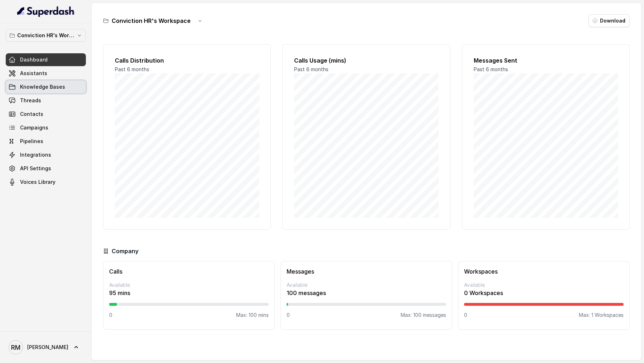 This screenshot has width=644, height=363. What do you see at coordinates (35, 169) in the screenshot?
I see `span: API Settings` at bounding box center [35, 169].